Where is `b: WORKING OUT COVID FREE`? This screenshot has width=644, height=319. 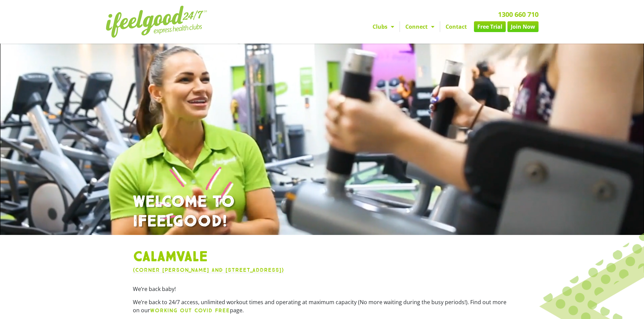
b: WORKING OUT COVID FREE is located at coordinates (190, 310).